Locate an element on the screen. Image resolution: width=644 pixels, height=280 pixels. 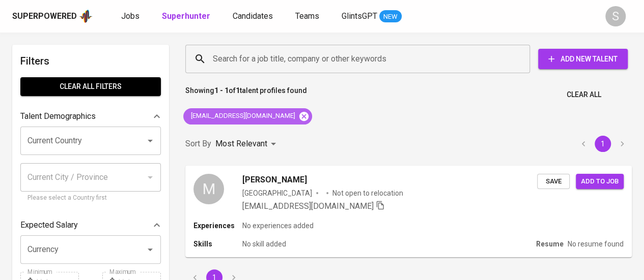
img: app logo is located at coordinates (86, 16).